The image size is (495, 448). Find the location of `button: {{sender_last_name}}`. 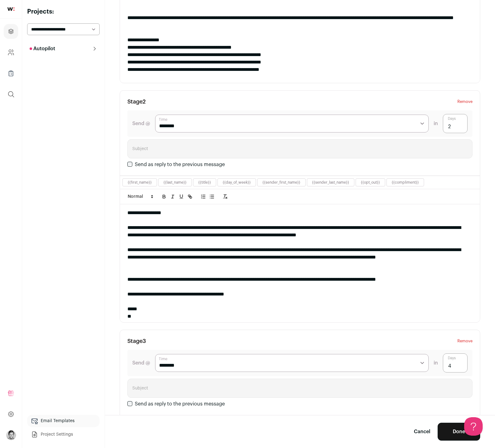

button: {{sender_last_name}} is located at coordinates (331, 182).